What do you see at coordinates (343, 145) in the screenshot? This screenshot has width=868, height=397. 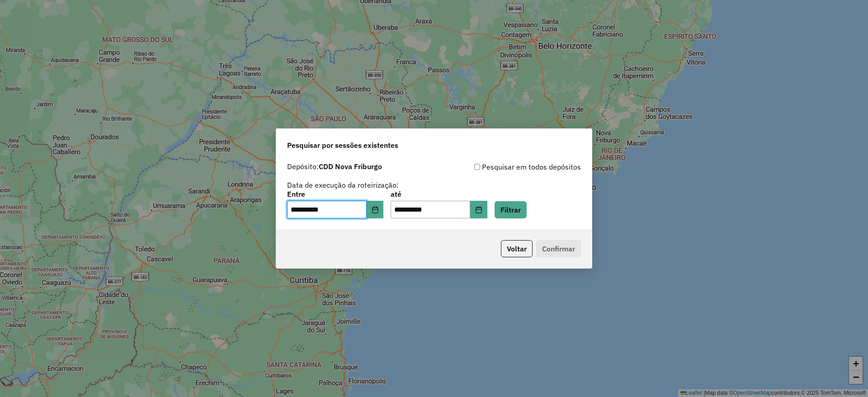 I see `span: Pesquisar por sessões existentes` at bounding box center [343, 145].